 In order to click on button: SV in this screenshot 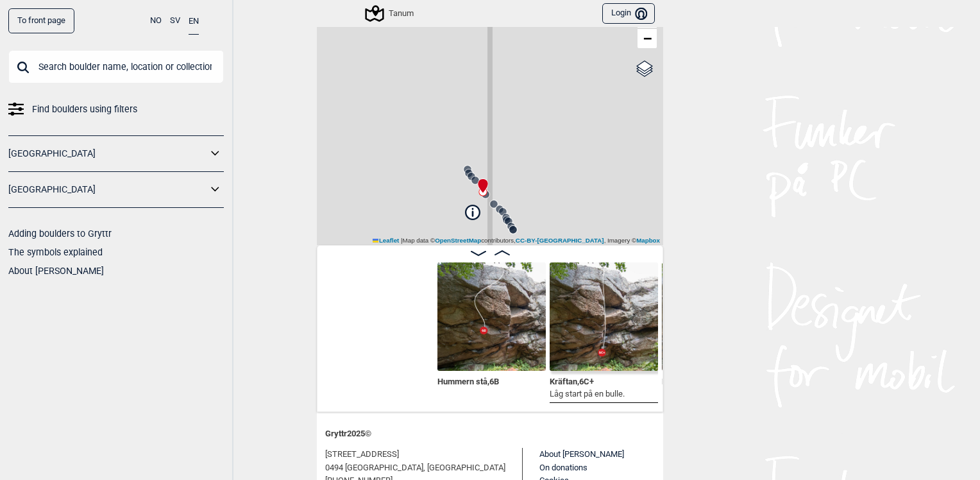, I will do `click(175, 20)`.